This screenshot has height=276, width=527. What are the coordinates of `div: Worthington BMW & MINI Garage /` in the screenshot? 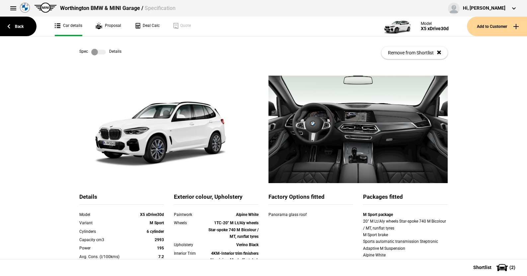 It's located at (118, 8).